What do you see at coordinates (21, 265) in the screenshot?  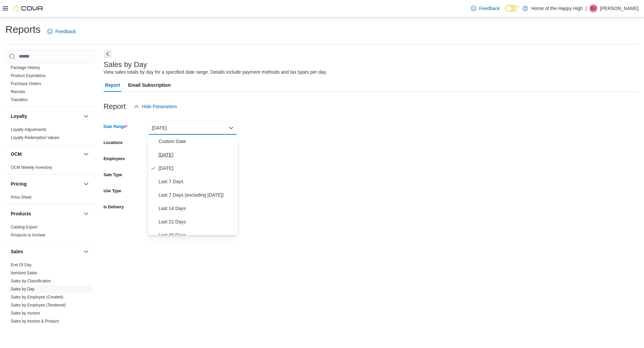 I see `a: End Of Day` at bounding box center [21, 265].